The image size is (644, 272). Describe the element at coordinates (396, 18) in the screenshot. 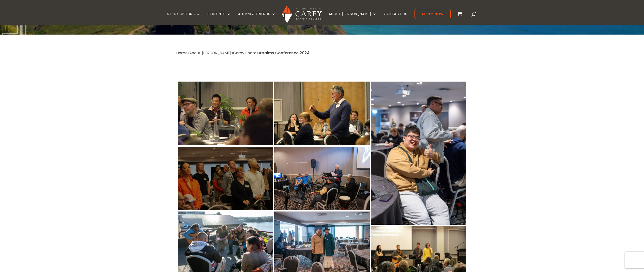

I see `a: Contact Us` at that location.